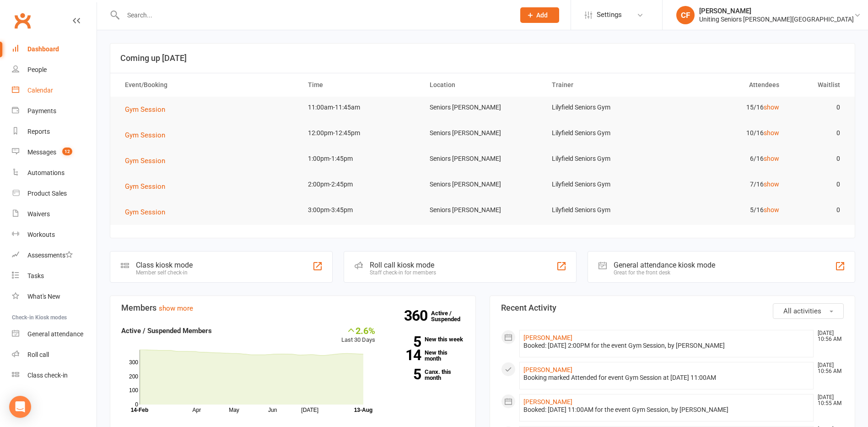 Image resolution: width=868 pixels, height=427 pixels. What do you see at coordinates (361, 184) in the screenshot?
I see `td: 2:00pm-2:45pm` at bounding box center [361, 184].